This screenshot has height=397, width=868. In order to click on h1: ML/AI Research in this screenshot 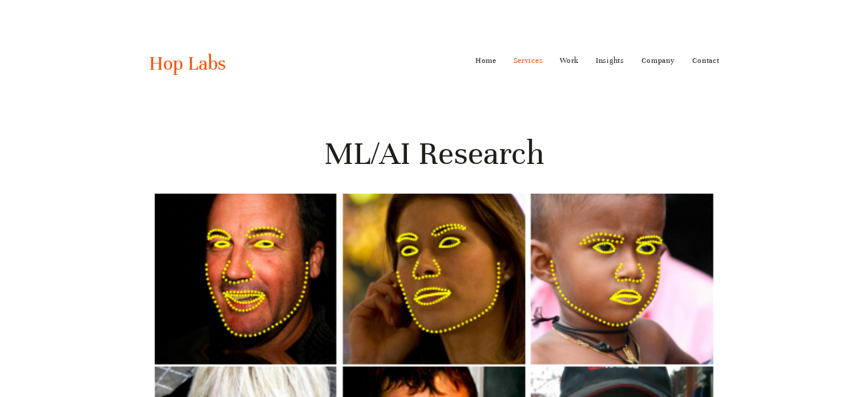, I will do `click(434, 154)`.